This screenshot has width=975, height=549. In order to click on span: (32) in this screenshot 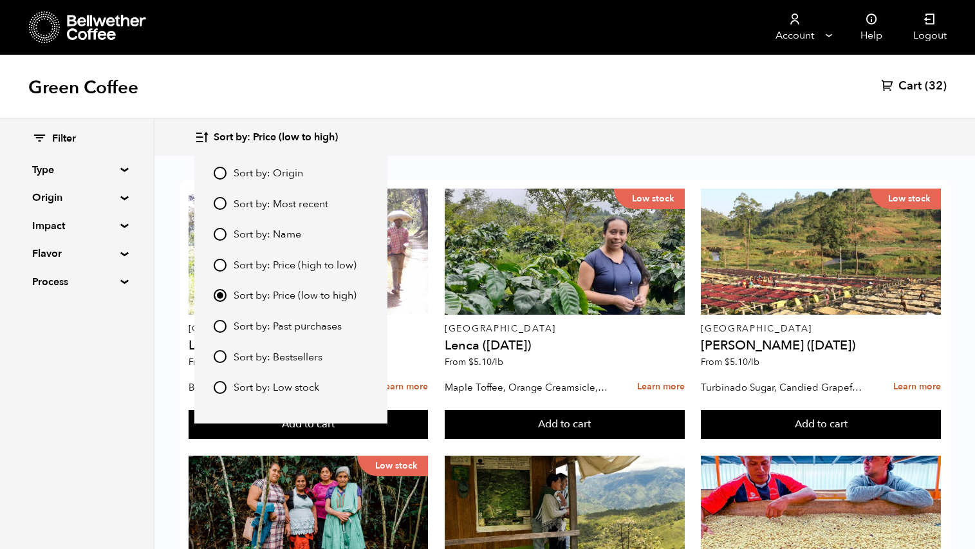, I will do `click(936, 86)`.